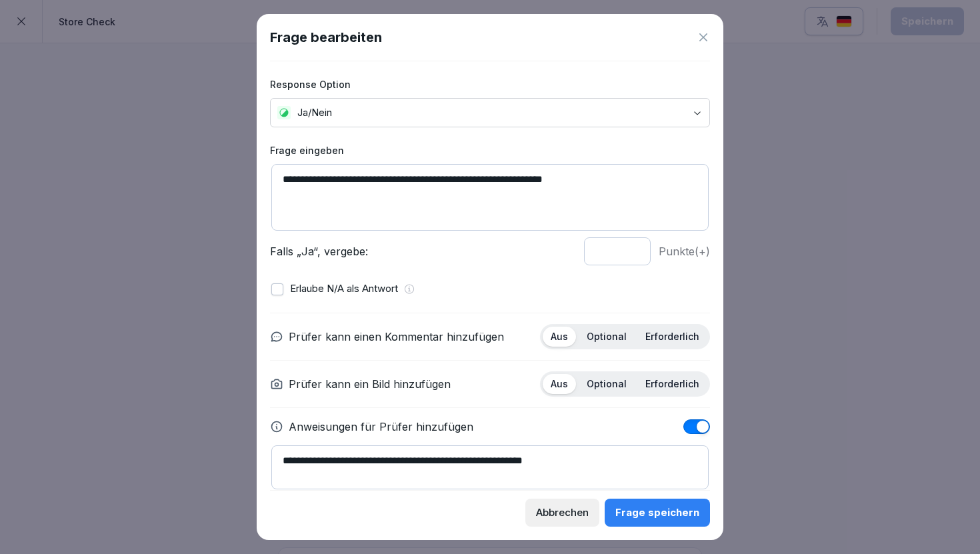  I want to click on p: Erlaube N/A als Antwort, so click(344, 289).